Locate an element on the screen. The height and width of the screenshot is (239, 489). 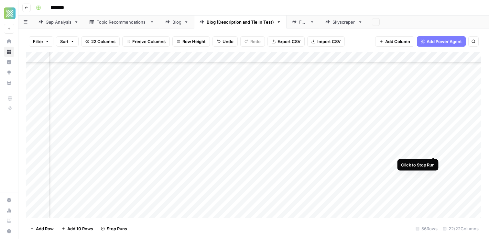
span: Redo is located at coordinates (255, 41).